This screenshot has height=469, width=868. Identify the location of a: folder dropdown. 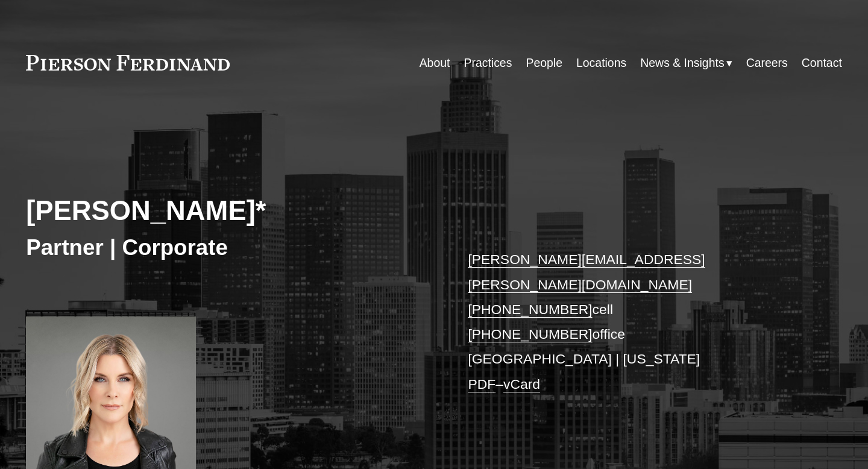
(686, 63).